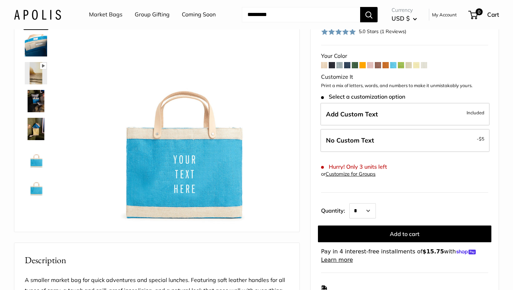  Describe the element at coordinates (404, 10) in the screenshot. I see `span: Currency` at that location.